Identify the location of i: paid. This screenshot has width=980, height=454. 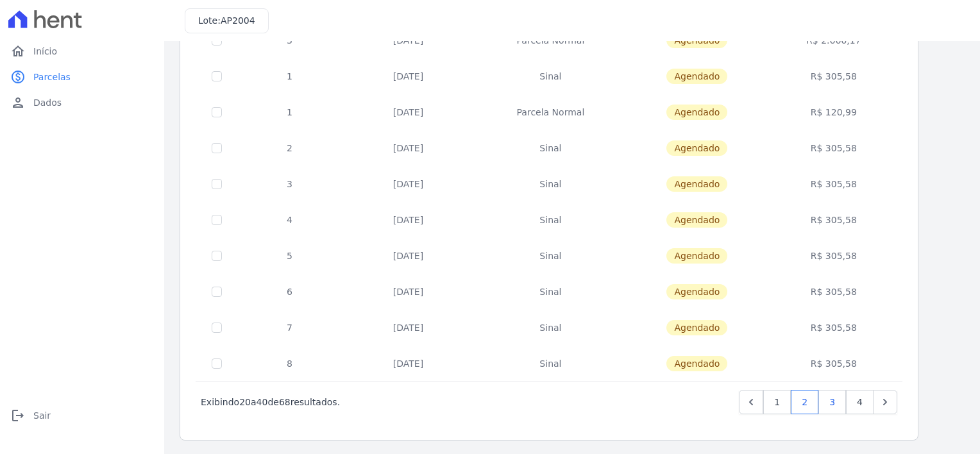
(18, 77).